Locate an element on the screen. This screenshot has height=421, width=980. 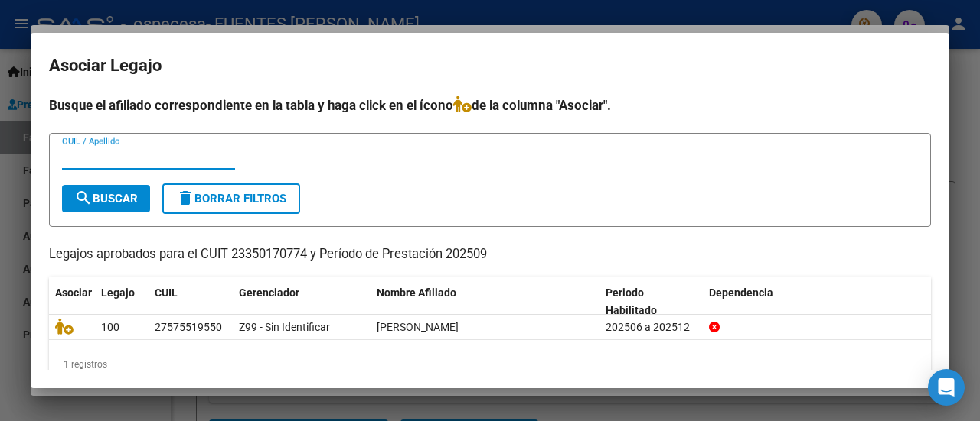
div: 202506 a 202512 is located at coordinates (651, 327).